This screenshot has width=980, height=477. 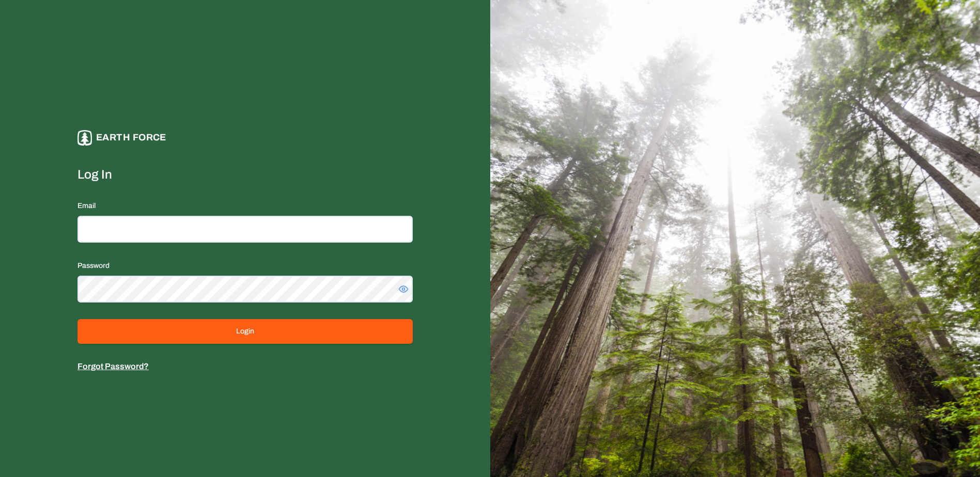 I want to click on p: Earth force, so click(x=131, y=137).